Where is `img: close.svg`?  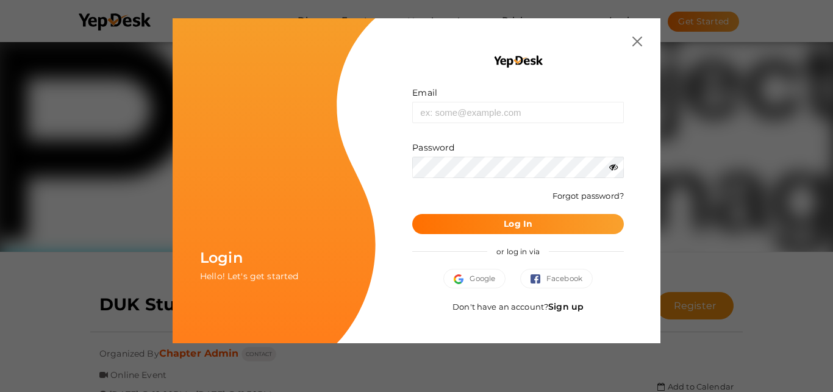 img: close.svg is located at coordinates (637, 41).